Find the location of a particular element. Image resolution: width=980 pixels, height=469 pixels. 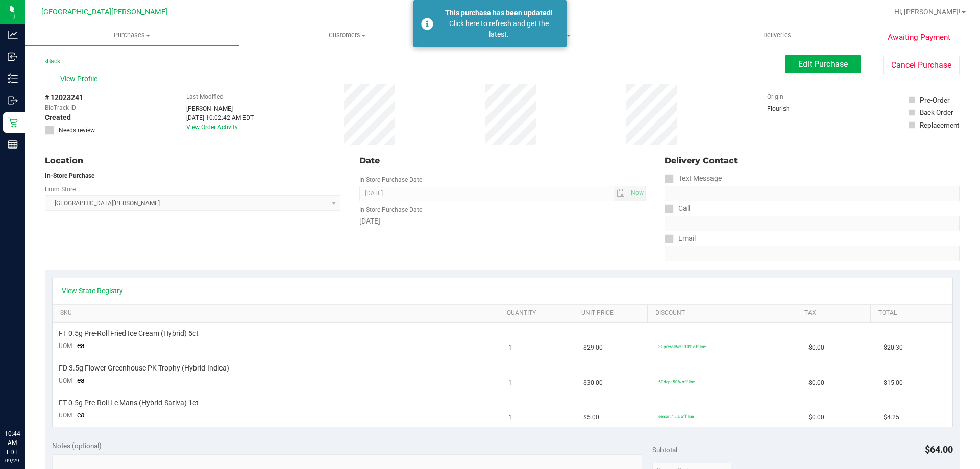

span: Edit Purchase is located at coordinates (823, 64).